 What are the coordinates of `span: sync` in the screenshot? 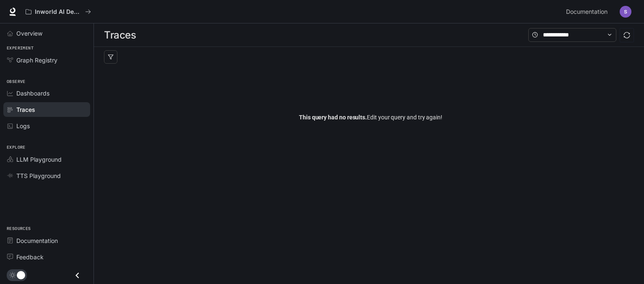 It's located at (626, 35).